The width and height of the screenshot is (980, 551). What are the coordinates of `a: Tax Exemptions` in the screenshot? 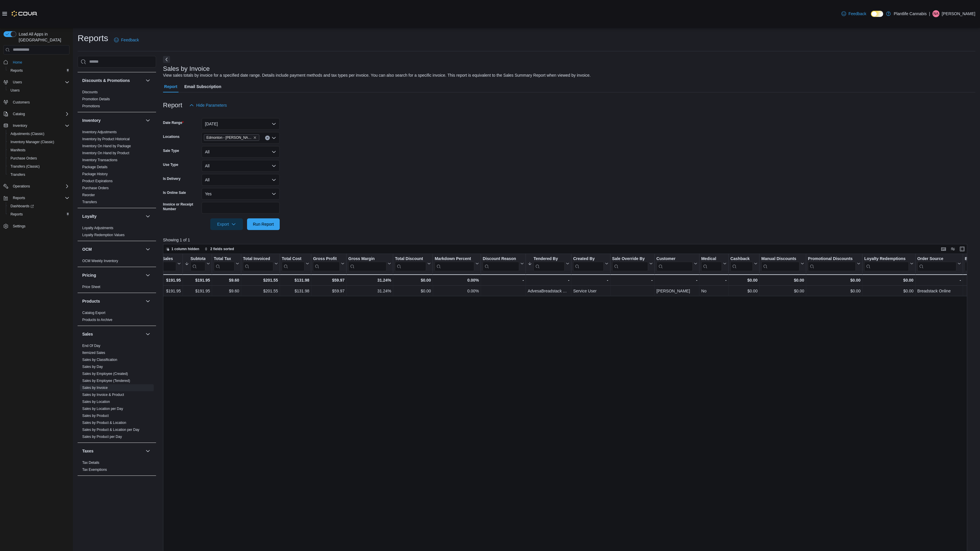 It's located at (94, 470).